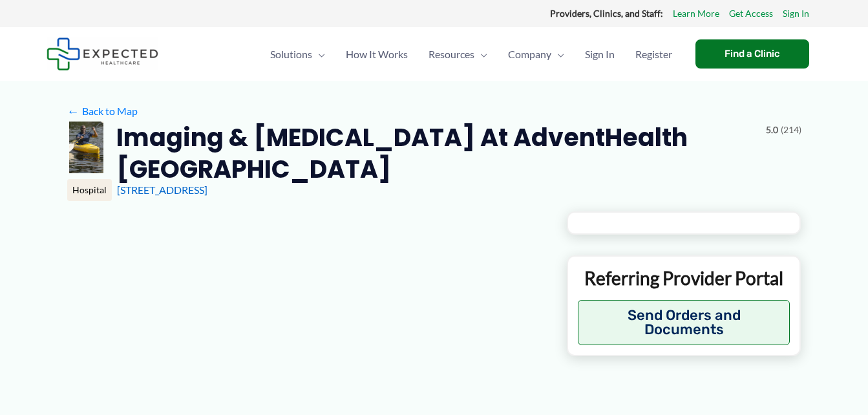 This screenshot has height=415, width=868. Describe the element at coordinates (535, 54) in the screenshot. I see `a: CompanyMenu Toggle` at that location.